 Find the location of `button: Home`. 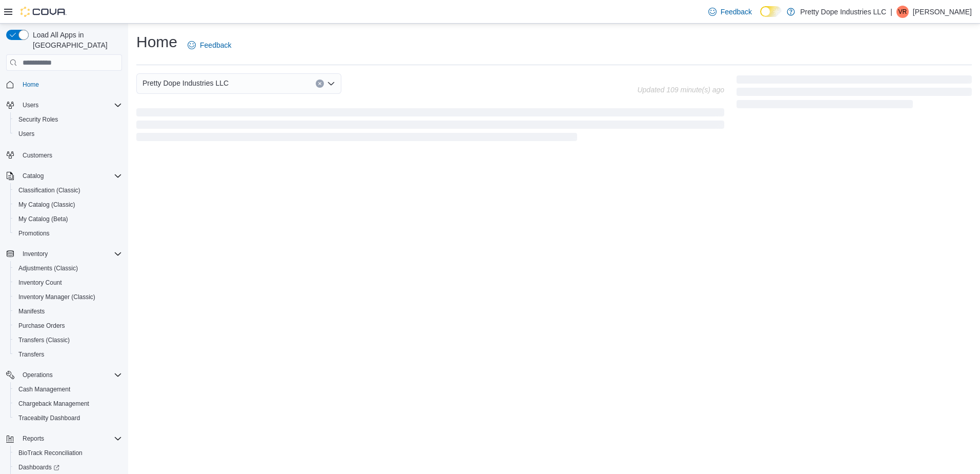

button: Home is located at coordinates (64, 84).